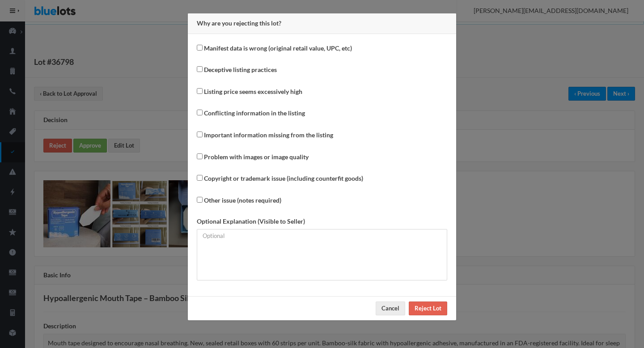 This screenshot has height=348, width=644. What do you see at coordinates (278, 48) in the screenshot?
I see `label: Manifest data is wrong (original retail value, UPC, etc)` at bounding box center [278, 48].